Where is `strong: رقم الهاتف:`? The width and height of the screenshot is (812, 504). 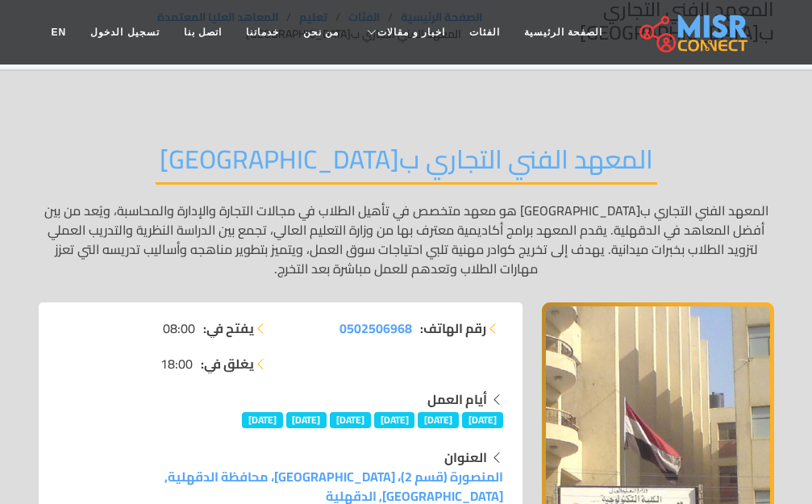
strong: رقم الهاتف: is located at coordinates (453, 328).